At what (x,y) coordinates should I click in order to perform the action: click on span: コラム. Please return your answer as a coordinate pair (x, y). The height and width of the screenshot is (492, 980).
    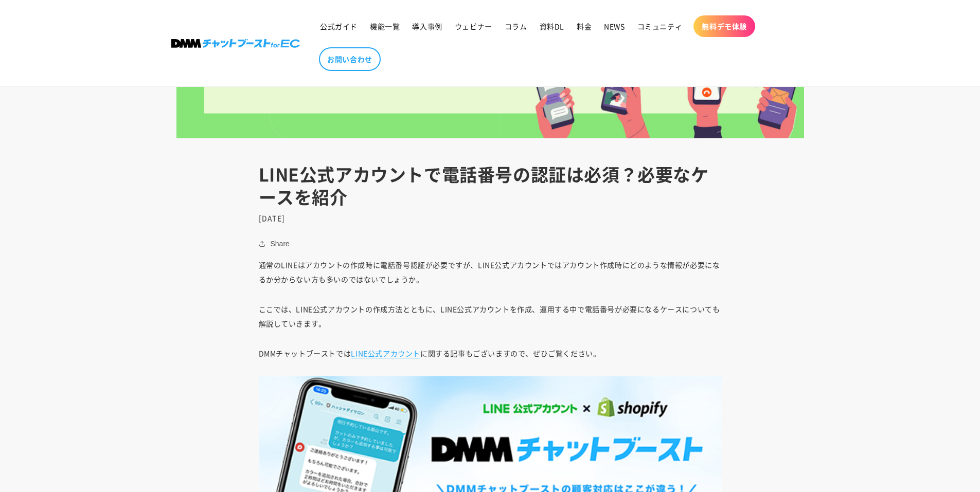
    Looking at the image, I should click on (516, 26).